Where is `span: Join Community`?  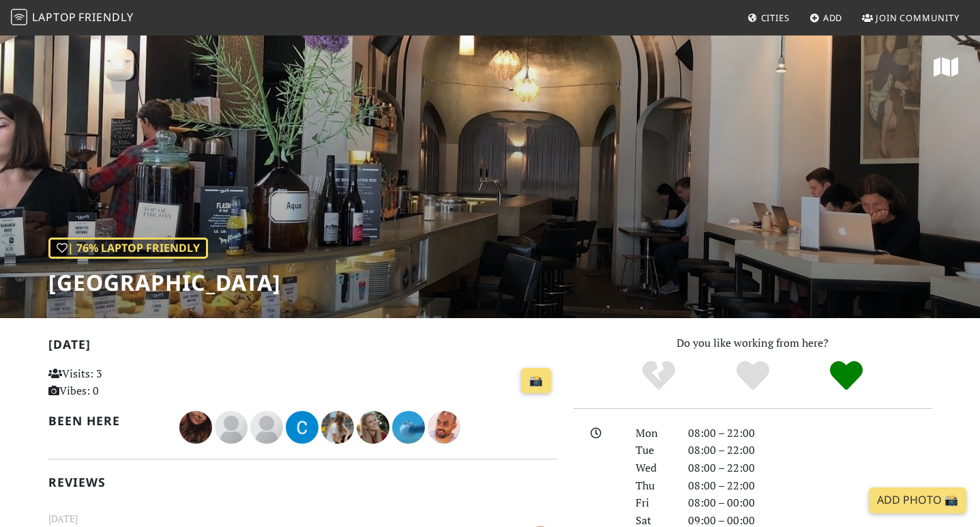
span: Join Community is located at coordinates (918, 18).